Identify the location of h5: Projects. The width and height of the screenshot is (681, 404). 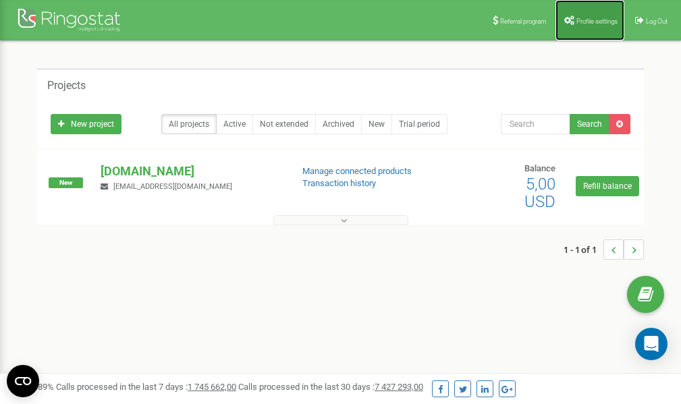
(66, 86).